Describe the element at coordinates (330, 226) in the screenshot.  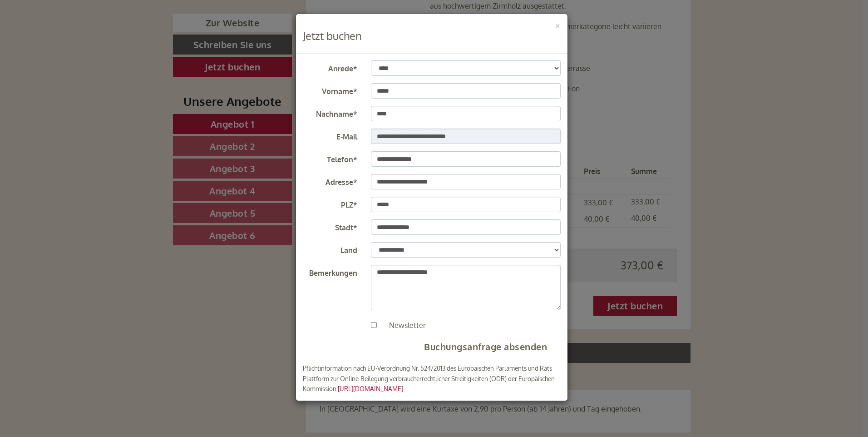
I see `label: Stadt*` at that location.